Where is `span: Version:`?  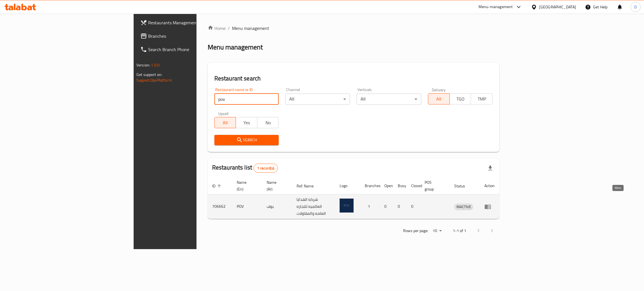 span: Version: is located at coordinates (143, 65).